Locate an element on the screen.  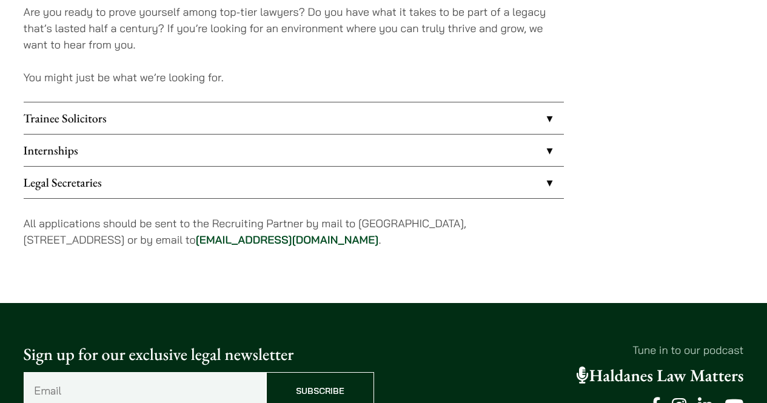
p: Sign up for our exclusive legal newsletter is located at coordinates (199, 355).